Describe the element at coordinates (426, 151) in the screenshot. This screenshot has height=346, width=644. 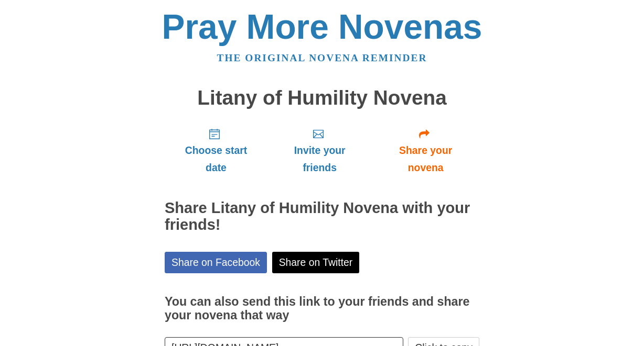
I see `a: Share your novena` at that location.